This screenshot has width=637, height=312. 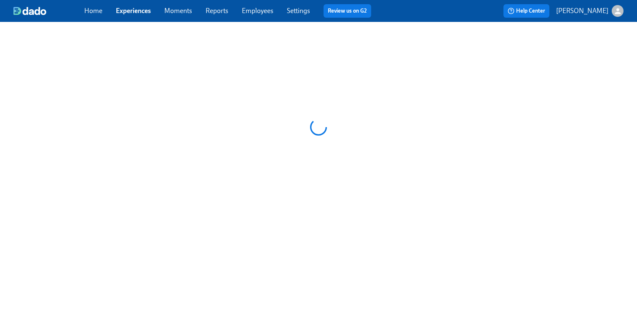 I want to click on a: Home, so click(x=93, y=11).